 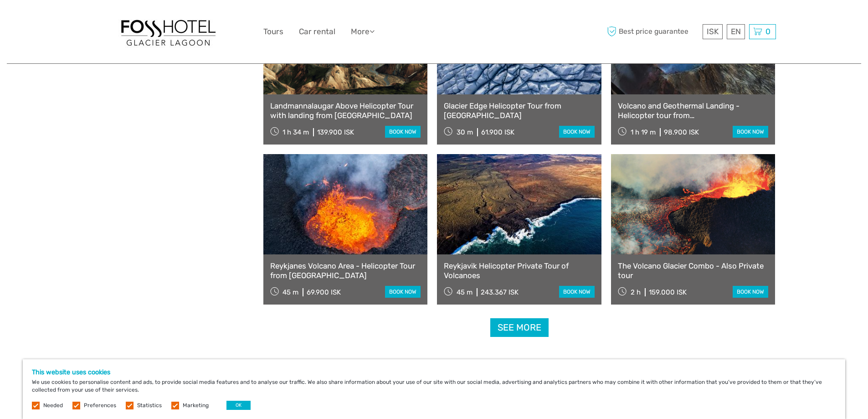 What do you see at coordinates (324, 292) in the screenshot?
I see `div: 69.900 ISK` at bounding box center [324, 292].